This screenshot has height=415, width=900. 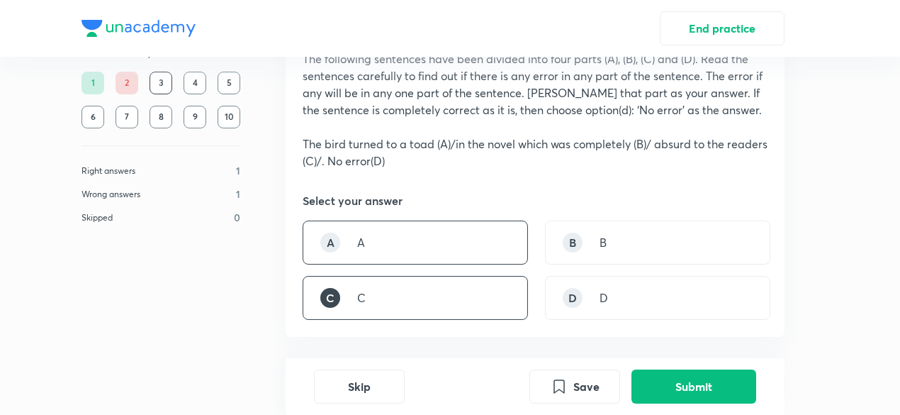 I want to click on button: Save, so click(x=575, y=386).